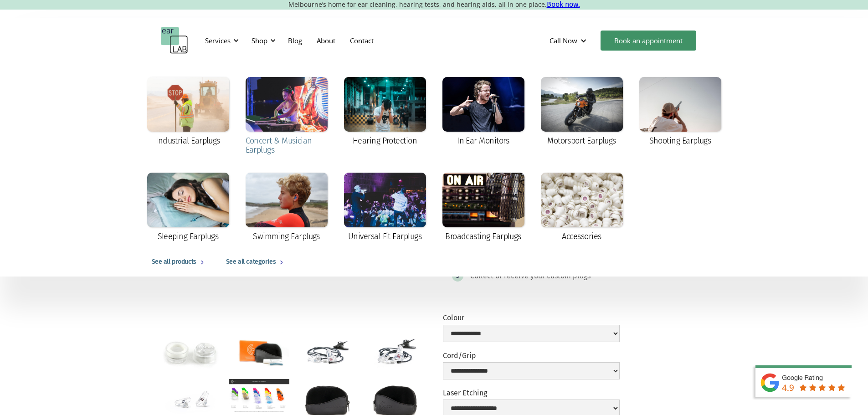 This screenshot has height=415, width=868. What do you see at coordinates (174, 262) in the screenshot?
I see `div: See all products` at bounding box center [174, 262].